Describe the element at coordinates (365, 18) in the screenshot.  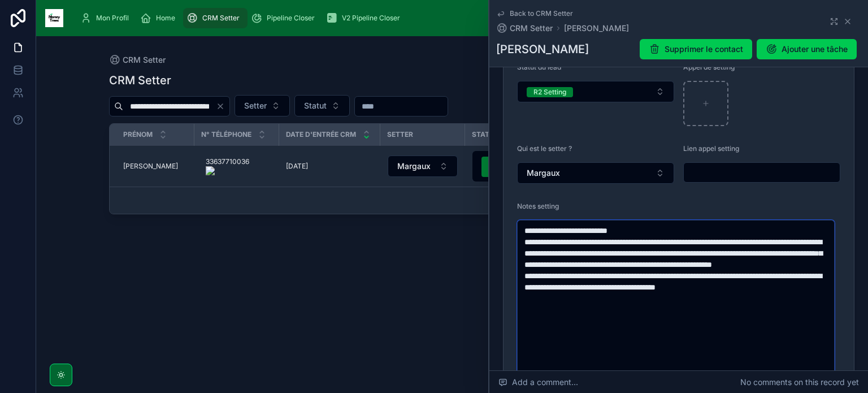
I see `a: V2 Pipeline Closer` at that location.